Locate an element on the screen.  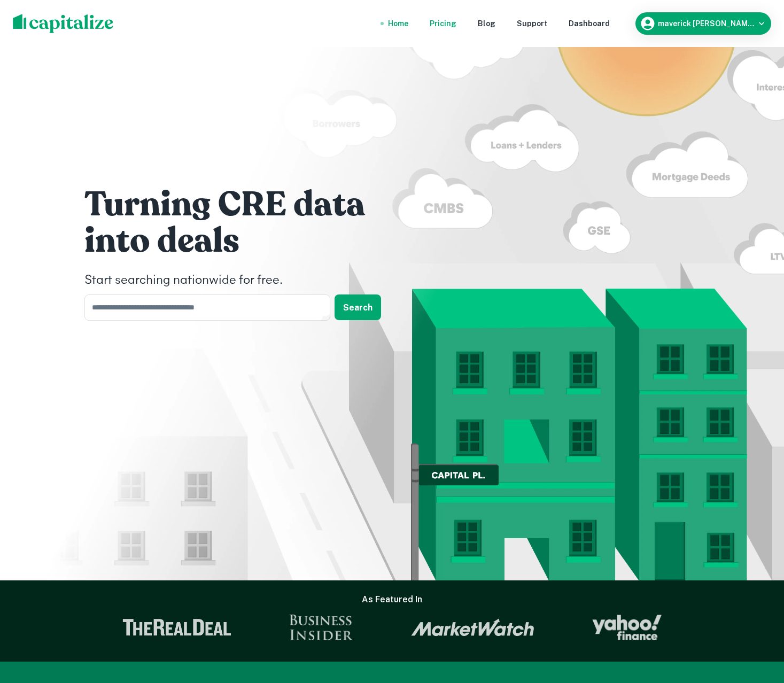
img: Market Watch is located at coordinates (473, 627).